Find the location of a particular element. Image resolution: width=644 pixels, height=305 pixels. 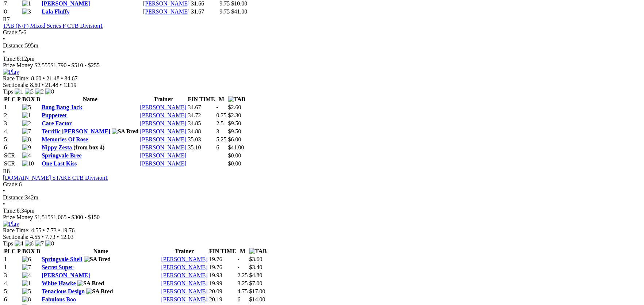

span: $17.00 is located at coordinates (257, 291).